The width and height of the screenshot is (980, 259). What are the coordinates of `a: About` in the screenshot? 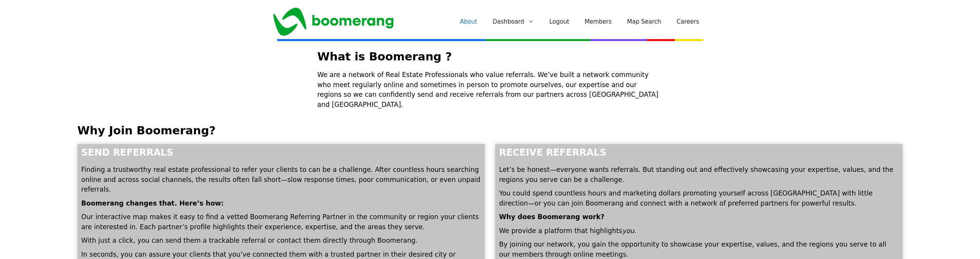 It's located at (469, 22).